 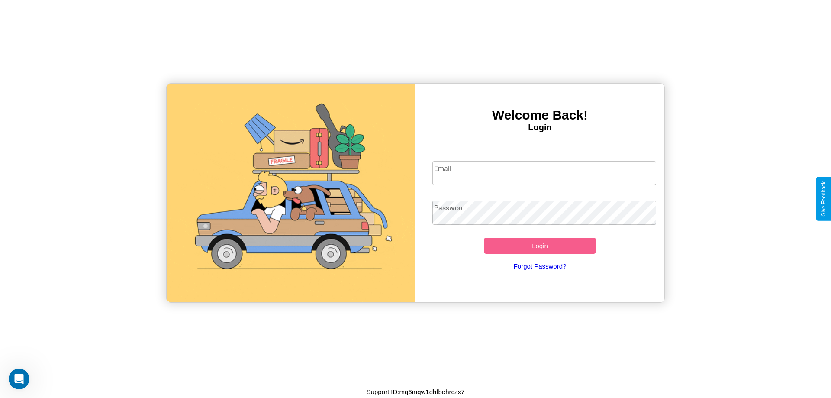 I want to click on h3: Welcome Back!, so click(x=540, y=115).